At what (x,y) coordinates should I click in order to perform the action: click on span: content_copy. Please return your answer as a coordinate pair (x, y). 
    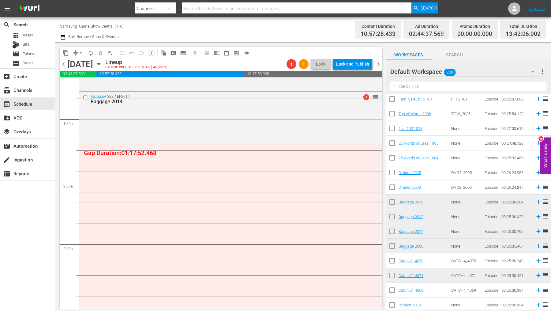
    Looking at the image, I should click on (66, 53).